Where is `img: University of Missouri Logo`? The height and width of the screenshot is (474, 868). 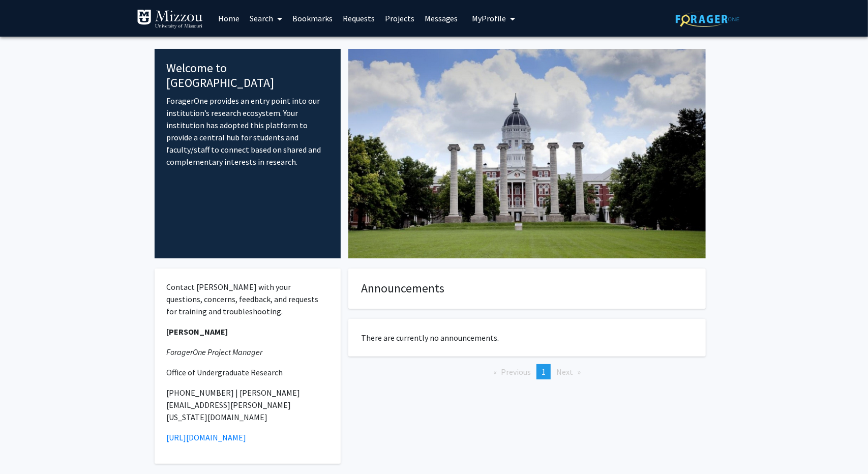 img: University of Missouri Logo is located at coordinates (169, 19).